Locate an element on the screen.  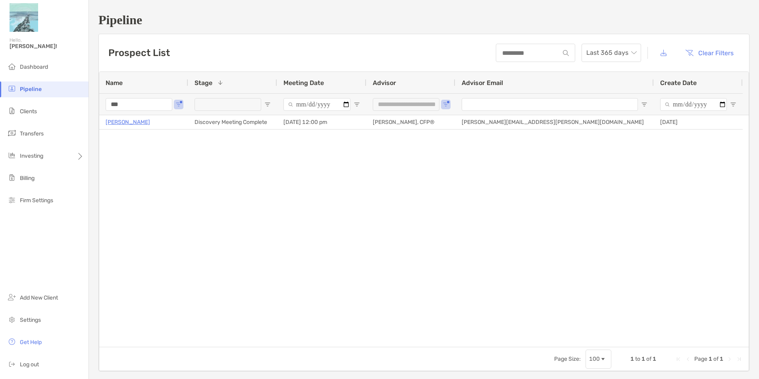
img: Zoe Logo is located at coordinates (24, 17).